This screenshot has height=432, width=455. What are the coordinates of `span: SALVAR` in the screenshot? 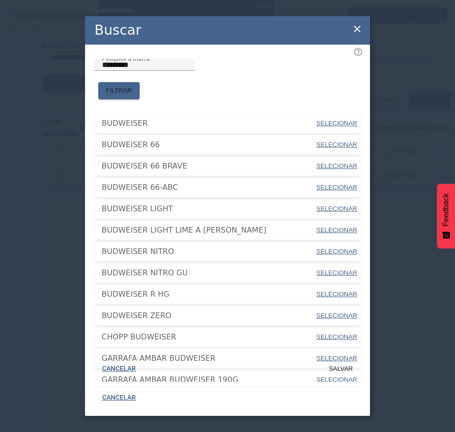 It's located at (341, 369).